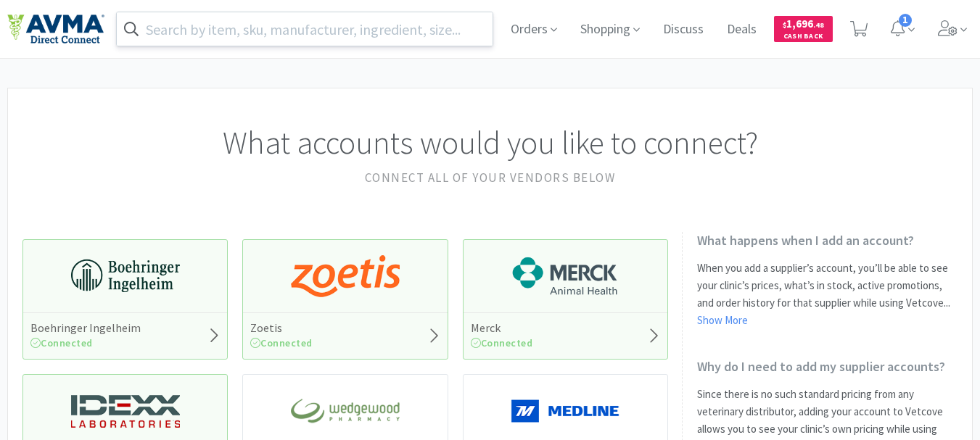 The height and width of the screenshot is (440, 980). Describe the element at coordinates (126, 276) in the screenshot. I see `img: 730db3968b864e76bcafd0174db25112_22.png` at that location.